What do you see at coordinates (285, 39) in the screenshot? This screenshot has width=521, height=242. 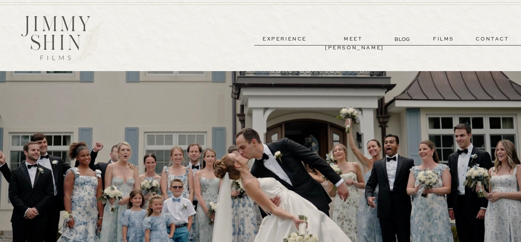 I see `a: experience` at bounding box center [285, 39].